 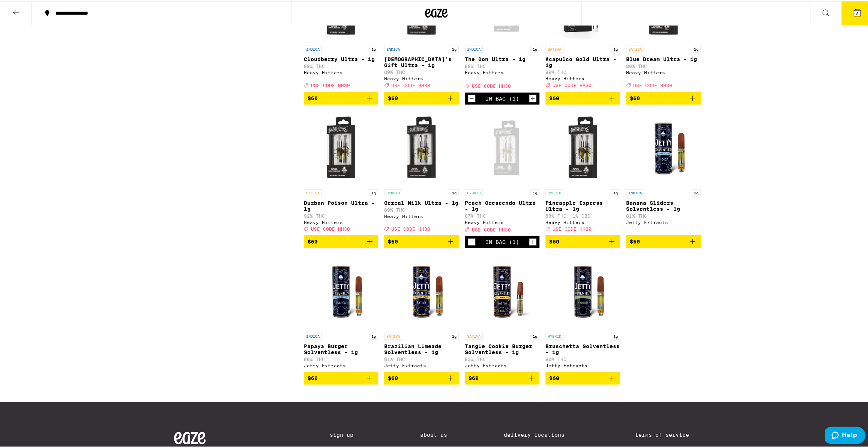 I want to click on img: Jetty Extracts - Tangie Cookie Burger Solventless - 1g, so click(x=502, y=291).